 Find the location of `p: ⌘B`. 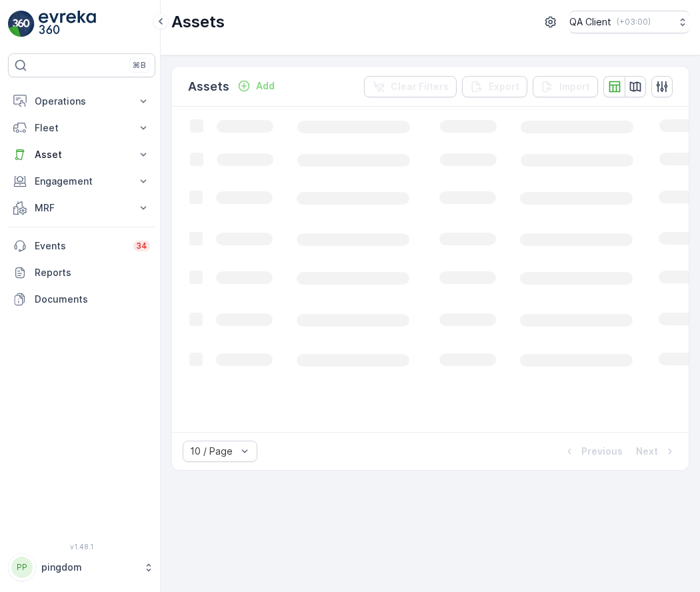

p: ⌘B is located at coordinates (140, 65).